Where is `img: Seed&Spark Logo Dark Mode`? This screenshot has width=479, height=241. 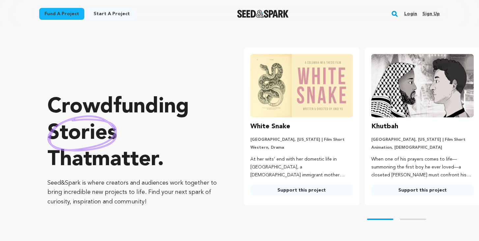 img: Seed&Spark Logo Dark Mode is located at coordinates (263, 14).